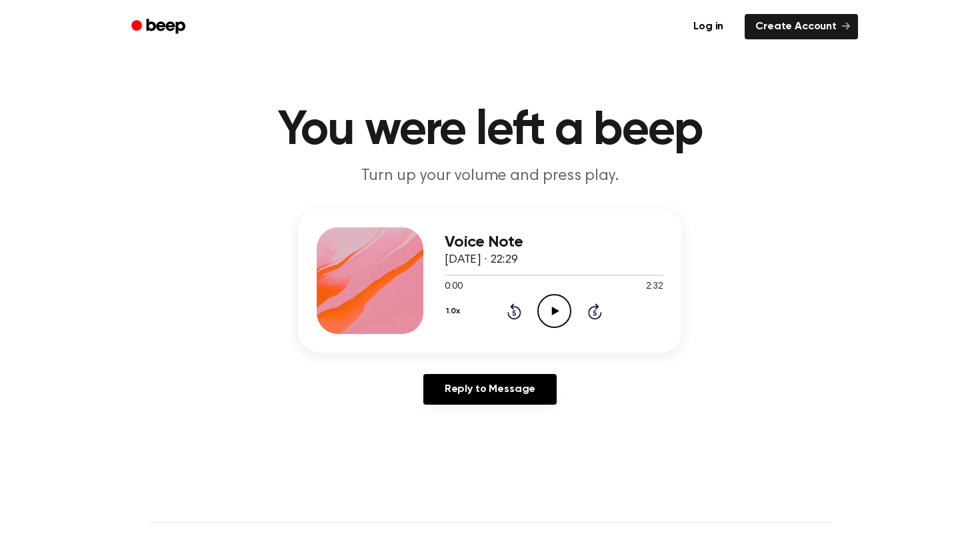 The image size is (980, 554). I want to click on span: 0:00, so click(453, 287).